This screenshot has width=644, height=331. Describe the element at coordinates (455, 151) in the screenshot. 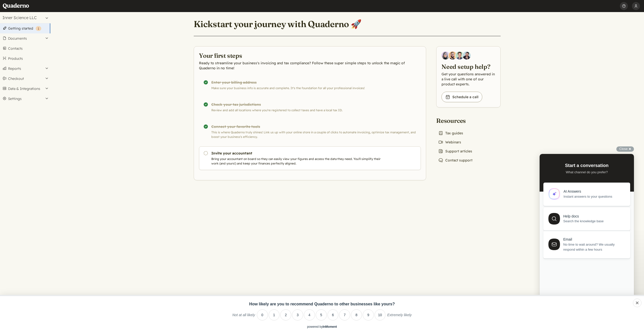

I see `a: Support articles` at that location.